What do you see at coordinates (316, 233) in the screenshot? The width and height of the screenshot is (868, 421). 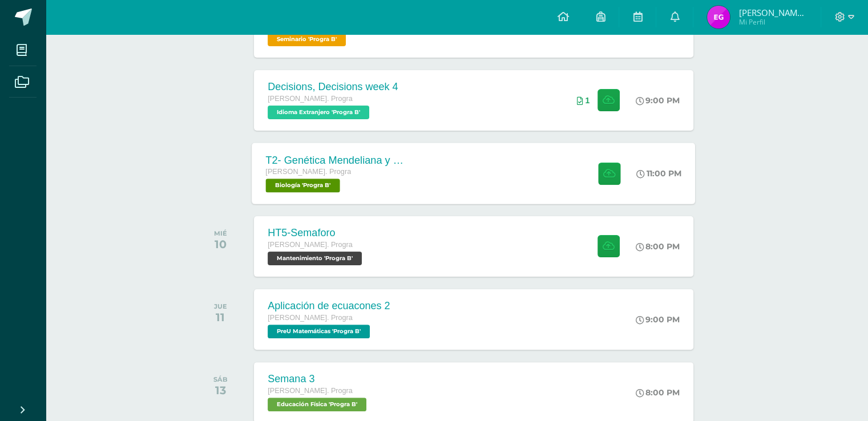 I see `div: HT5-Semaforo` at bounding box center [316, 233].